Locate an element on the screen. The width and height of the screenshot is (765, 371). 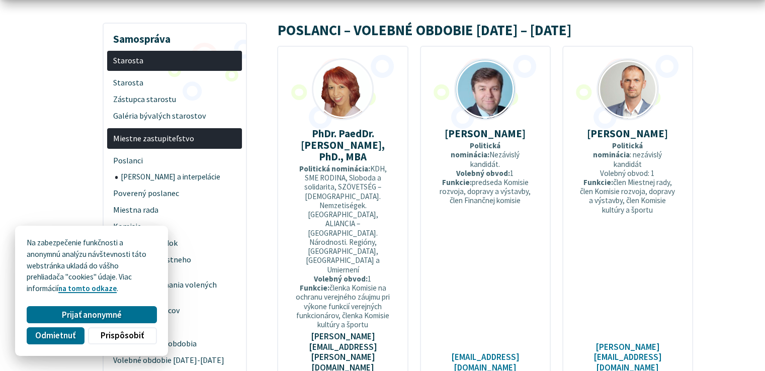
span: Poverený poslanec is located at coordinates (175, 193).